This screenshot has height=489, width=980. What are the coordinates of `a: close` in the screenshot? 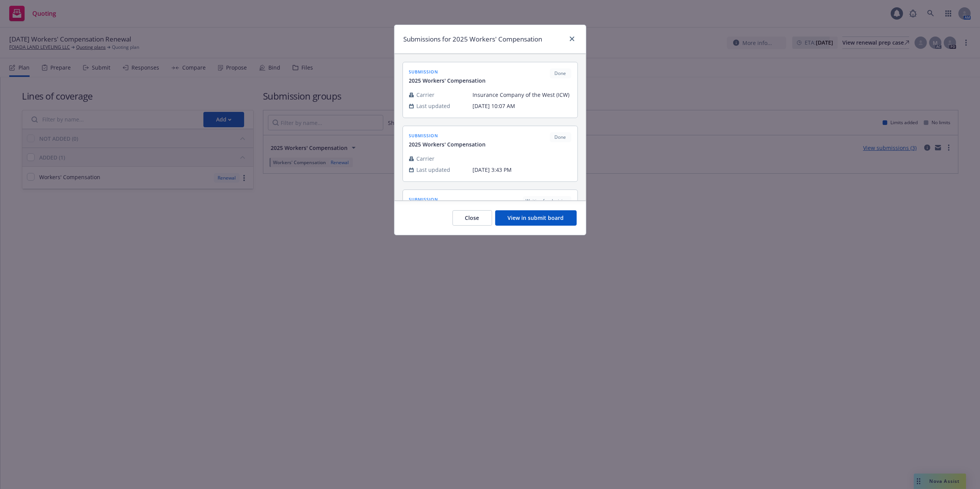 It's located at (572, 39).